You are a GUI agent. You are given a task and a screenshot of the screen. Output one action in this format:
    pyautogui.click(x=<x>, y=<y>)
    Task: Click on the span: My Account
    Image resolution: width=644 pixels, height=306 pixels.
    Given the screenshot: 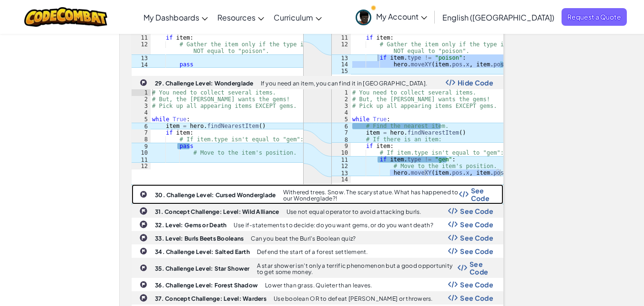 What is the action you would take?
    pyautogui.click(x=401, y=16)
    